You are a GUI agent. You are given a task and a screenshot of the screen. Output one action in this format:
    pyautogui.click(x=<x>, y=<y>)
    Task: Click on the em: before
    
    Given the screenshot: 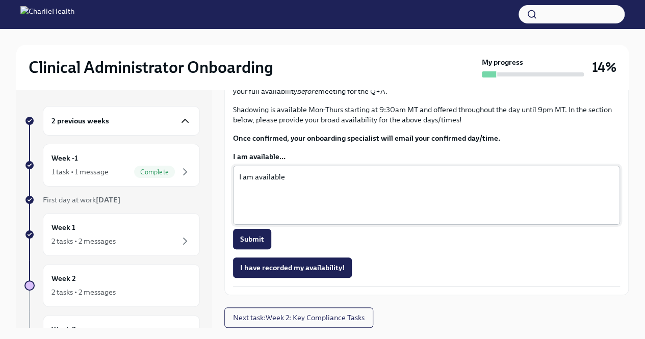 What is the action you would take?
    pyautogui.click(x=307, y=91)
    